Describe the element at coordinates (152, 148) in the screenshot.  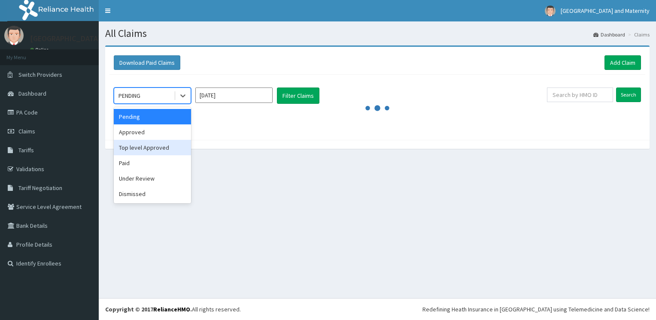
I see `div: Top level Approved` at that location.